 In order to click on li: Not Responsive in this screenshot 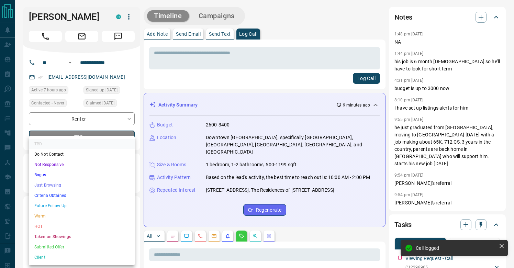, I will do `click(82, 165)`.